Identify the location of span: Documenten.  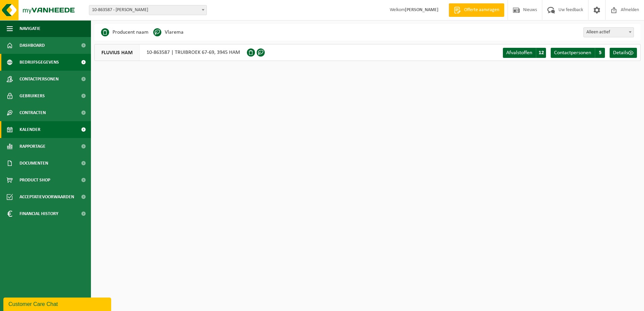
(34, 163).